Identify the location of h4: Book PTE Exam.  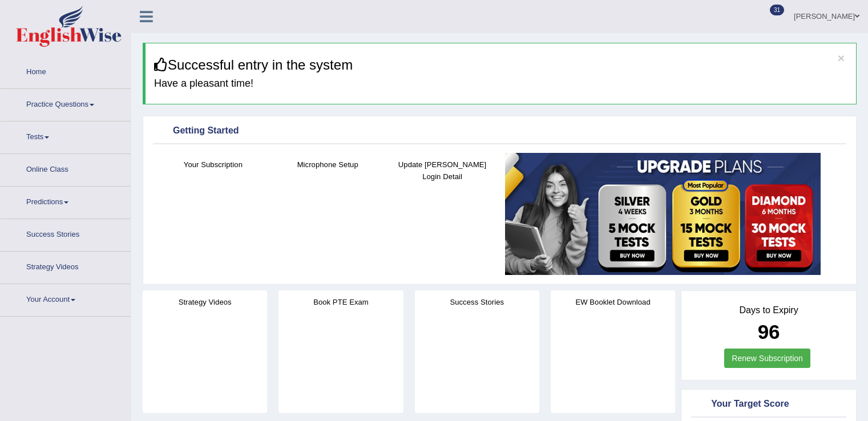
(340, 302).